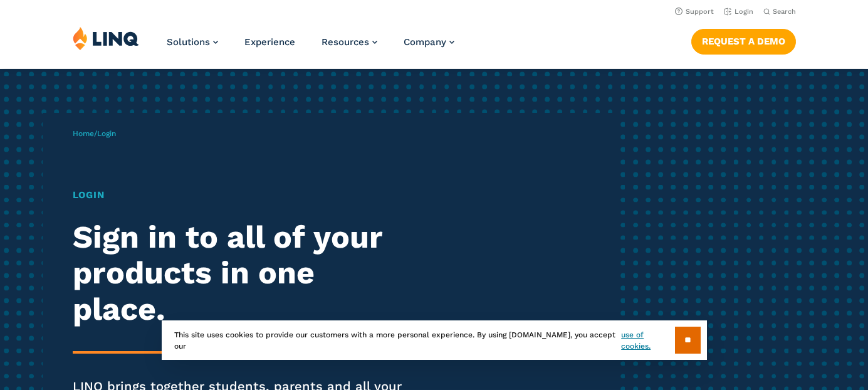 This screenshot has width=868, height=390. What do you see at coordinates (188, 42) in the screenshot?
I see `span: Solutions` at bounding box center [188, 42].